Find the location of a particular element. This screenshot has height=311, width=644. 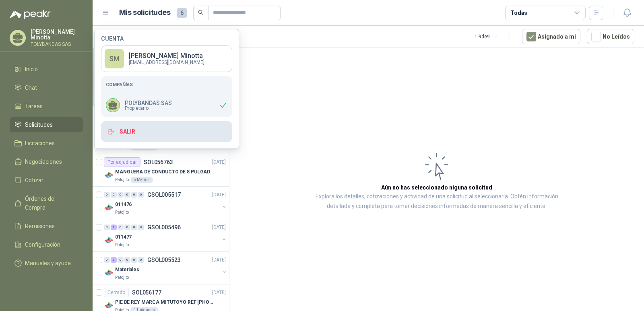

a: Cotizar is located at coordinates (46, 180).